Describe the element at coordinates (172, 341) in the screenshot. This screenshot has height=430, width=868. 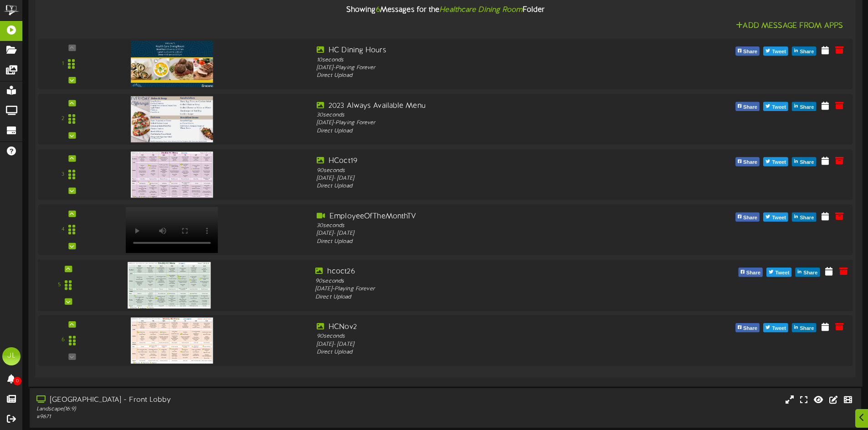
I see `img: 16004df8-e314-456b-912f-785f3e50758a.jpg` at that location.